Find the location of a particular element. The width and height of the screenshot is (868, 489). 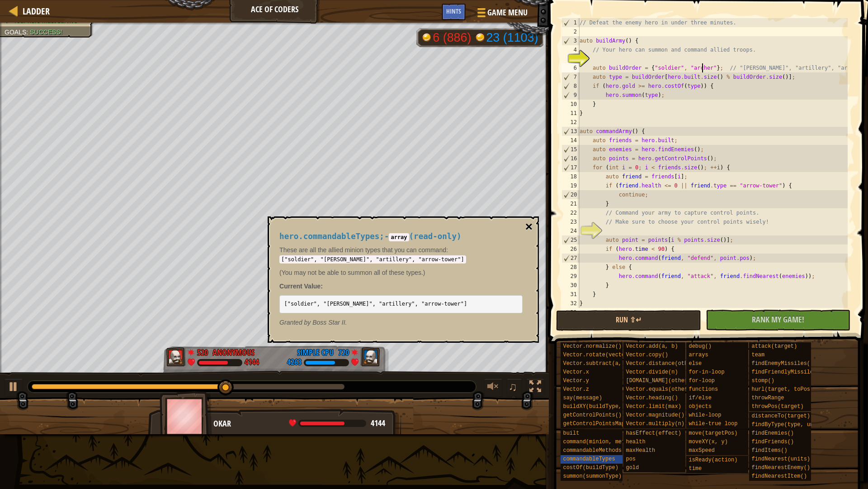

div: 17 is located at coordinates (571, 168).